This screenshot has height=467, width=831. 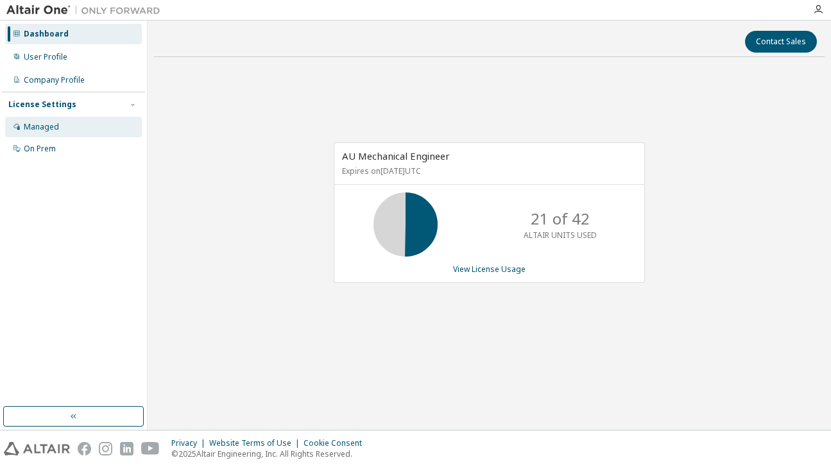 I want to click on button: Contact Sales, so click(x=781, y=42).